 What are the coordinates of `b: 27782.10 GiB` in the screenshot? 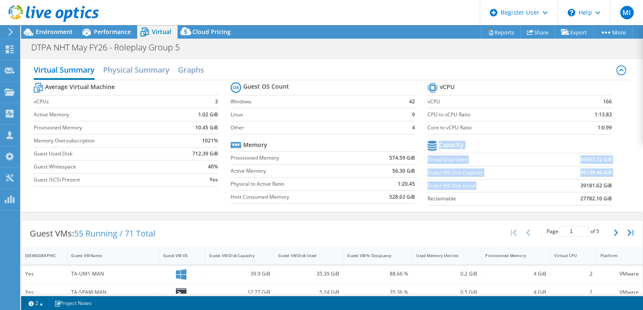 It's located at (596, 199).